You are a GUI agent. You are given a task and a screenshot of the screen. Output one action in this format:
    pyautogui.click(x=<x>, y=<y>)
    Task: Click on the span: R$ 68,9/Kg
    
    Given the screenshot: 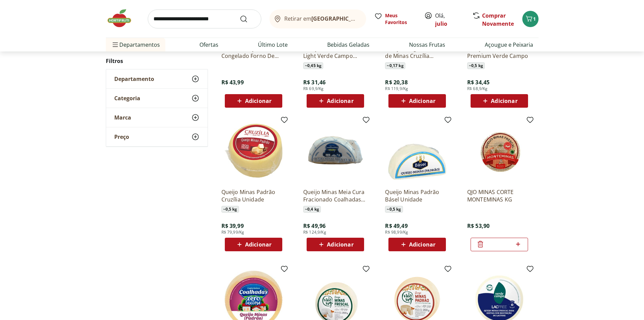 What is the action you would take?
    pyautogui.click(x=477, y=89)
    